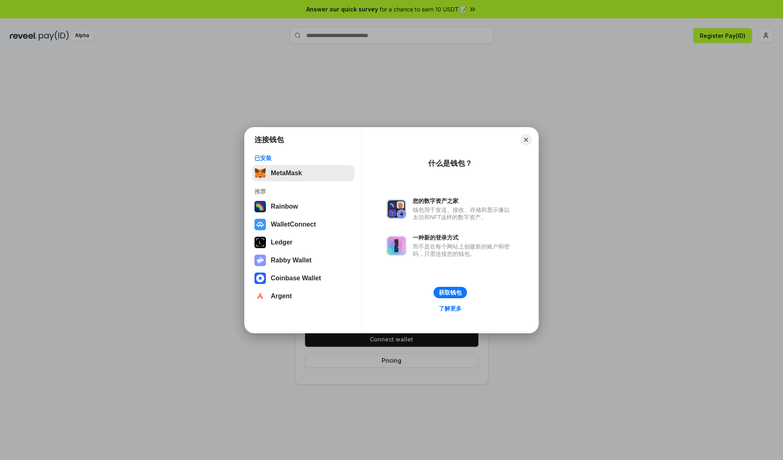 The width and height of the screenshot is (783, 460). I want to click on button: Coinbase Wallet, so click(303, 279).